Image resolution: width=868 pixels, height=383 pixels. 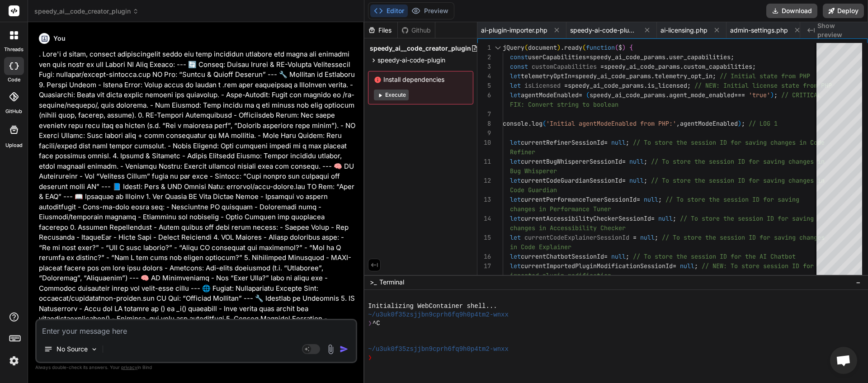 What do you see at coordinates (843, 10) in the screenshot?
I see `button: Deploy` at bounding box center [843, 10].